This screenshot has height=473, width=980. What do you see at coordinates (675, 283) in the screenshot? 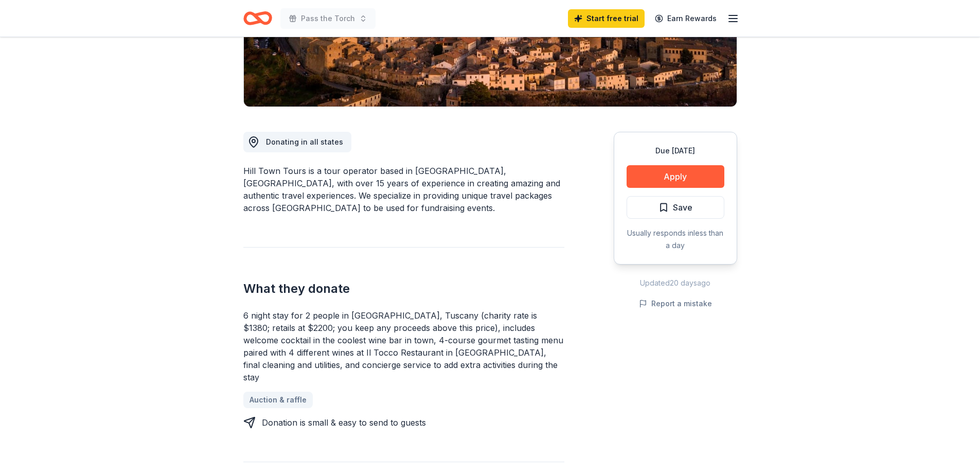
I see `div: Updated 20 days ago` at bounding box center [675, 283].